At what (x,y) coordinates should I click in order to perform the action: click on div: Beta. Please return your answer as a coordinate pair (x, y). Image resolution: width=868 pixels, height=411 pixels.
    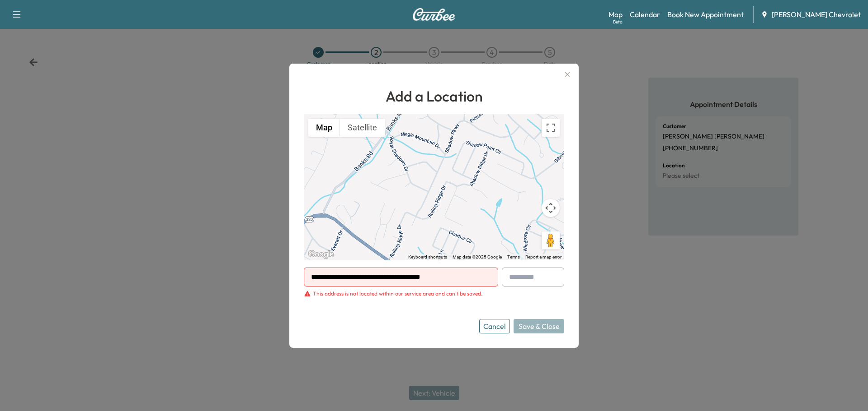
    Looking at the image, I should click on (617, 22).